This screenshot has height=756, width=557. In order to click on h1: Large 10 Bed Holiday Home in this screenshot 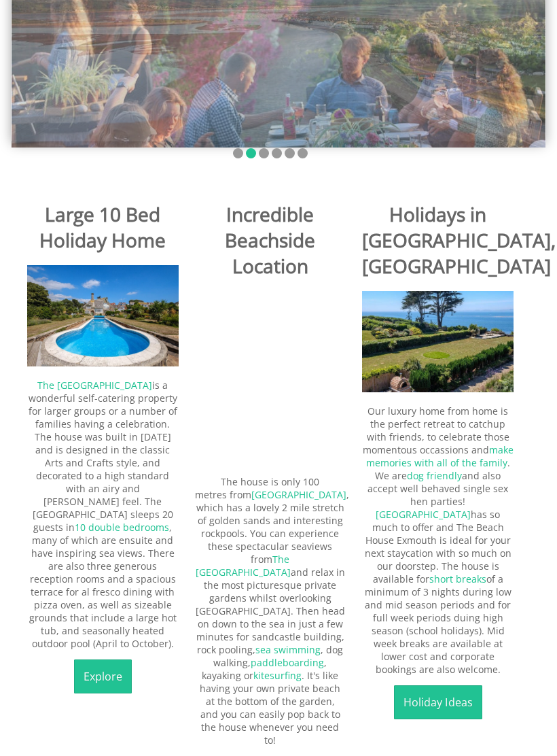, I will do `click(103, 227)`.